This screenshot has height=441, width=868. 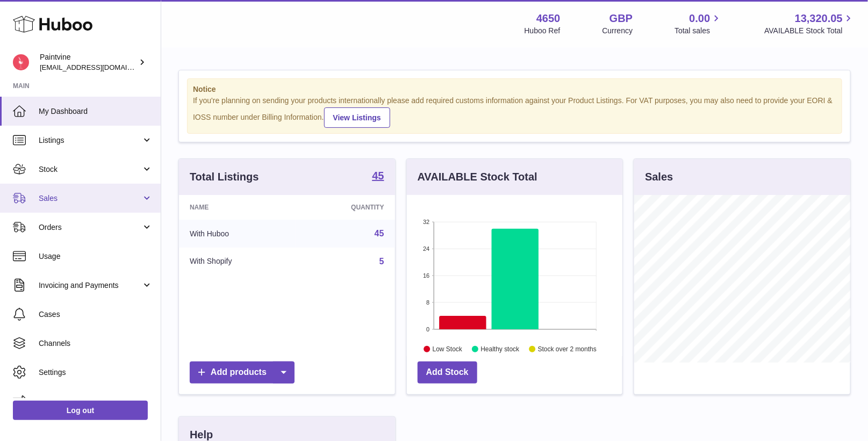 I want to click on div: Huboo Ref, so click(x=542, y=31).